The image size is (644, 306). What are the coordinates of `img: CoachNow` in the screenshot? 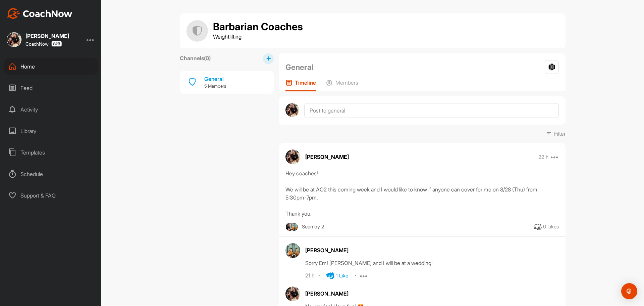 It's located at (40, 13).